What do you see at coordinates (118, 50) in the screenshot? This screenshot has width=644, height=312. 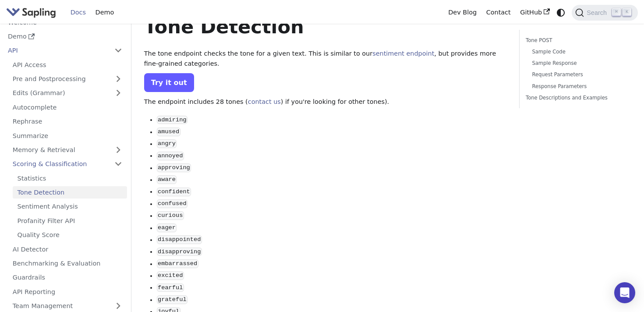 I see `button: Collapse sidebar category 'API'` at bounding box center [118, 50].